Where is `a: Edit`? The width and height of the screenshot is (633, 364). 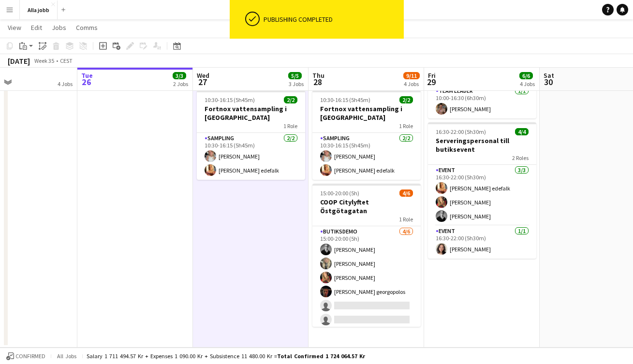
a: Edit is located at coordinates (36, 28).